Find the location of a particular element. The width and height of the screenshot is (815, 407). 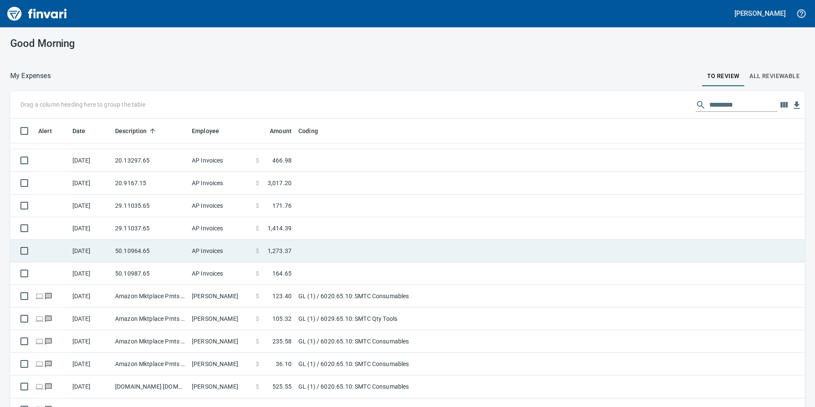

nav: breadcrumb is located at coordinates (30, 76).